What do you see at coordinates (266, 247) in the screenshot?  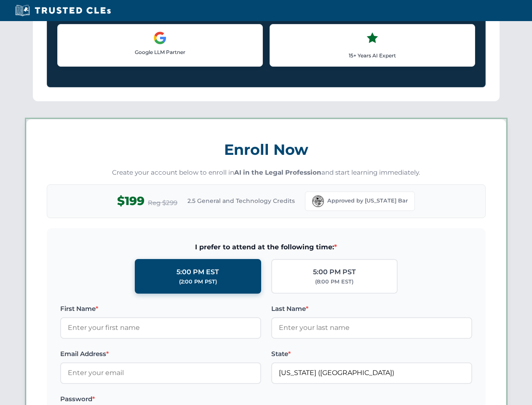 I see `span: I prefer to attend at the following time:` at bounding box center [266, 247].